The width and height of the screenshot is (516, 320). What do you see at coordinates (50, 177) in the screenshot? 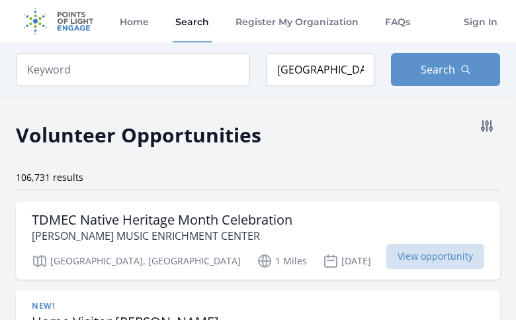
I see `span: 106,731 results` at bounding box center [50, 177].